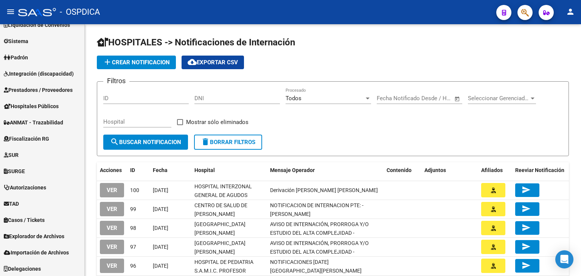 The image size is (581, 276). Describe the element at coordinates (112, 170) in the screenshot. I see `datatable-header-cell: Acciones` at that location.